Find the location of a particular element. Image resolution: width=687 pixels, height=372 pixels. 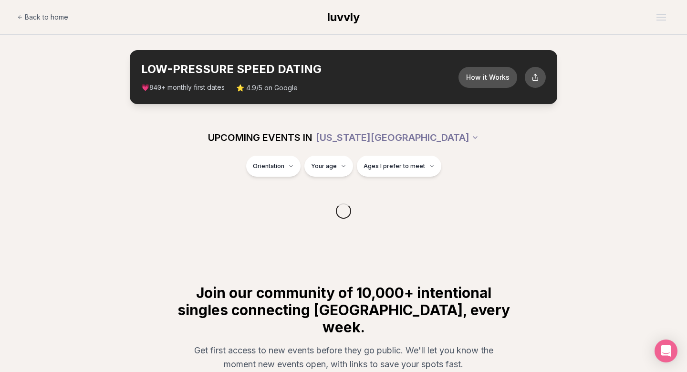

span: luvvly is located at coordinates (344, 17).